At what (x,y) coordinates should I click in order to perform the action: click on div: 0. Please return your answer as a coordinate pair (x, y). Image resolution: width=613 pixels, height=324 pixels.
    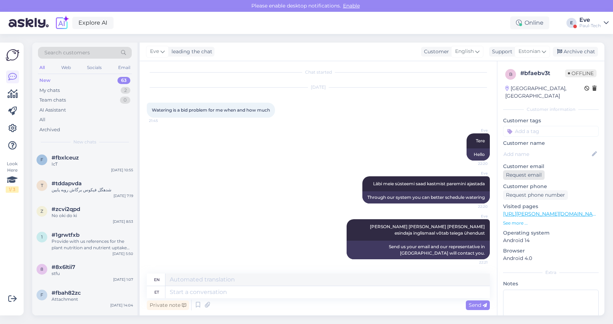
    Looking at the image, I should click on (125, 100).